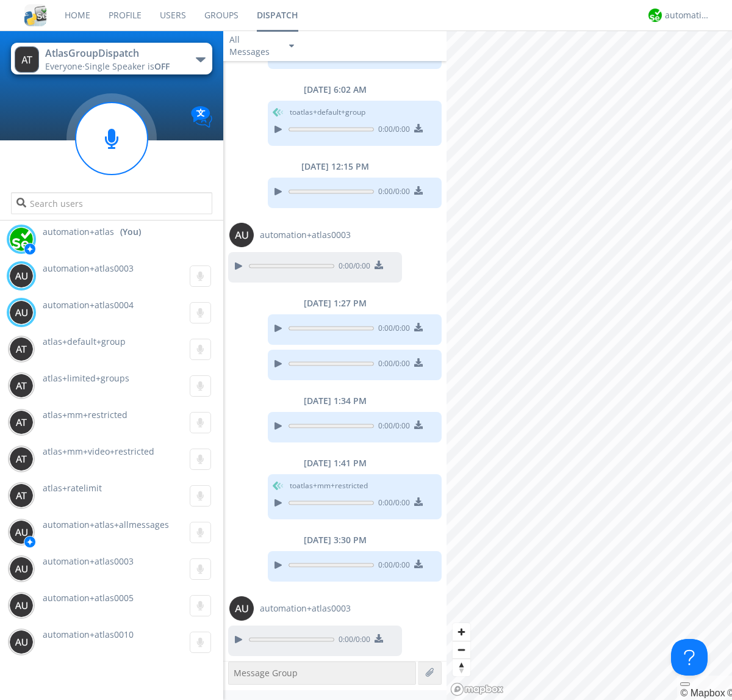 The width and height of the screenshot is (732, 700). Describe the element at coordinates (72, 487) in the screenshot. I see `span: atlas+ratelimit` at that location.